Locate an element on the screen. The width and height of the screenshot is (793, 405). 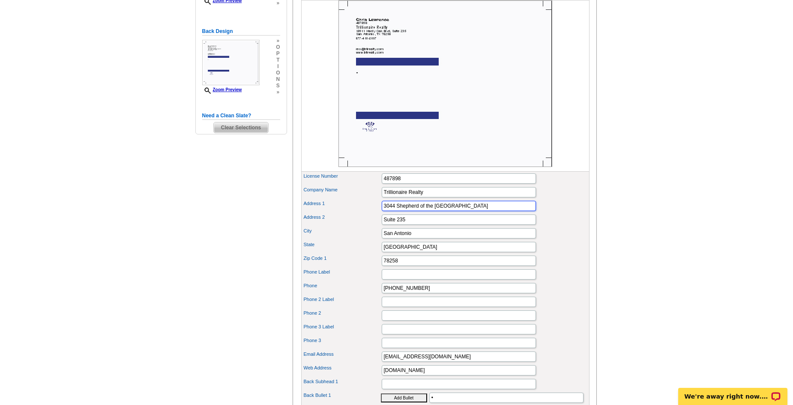
label: Back Subhead 1 is located at coordinates (342, 382).